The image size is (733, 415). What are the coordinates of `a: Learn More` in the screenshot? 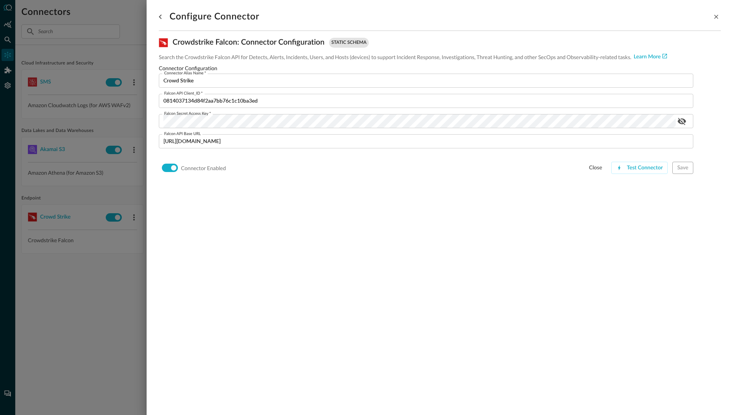 It's located at (650, 57).